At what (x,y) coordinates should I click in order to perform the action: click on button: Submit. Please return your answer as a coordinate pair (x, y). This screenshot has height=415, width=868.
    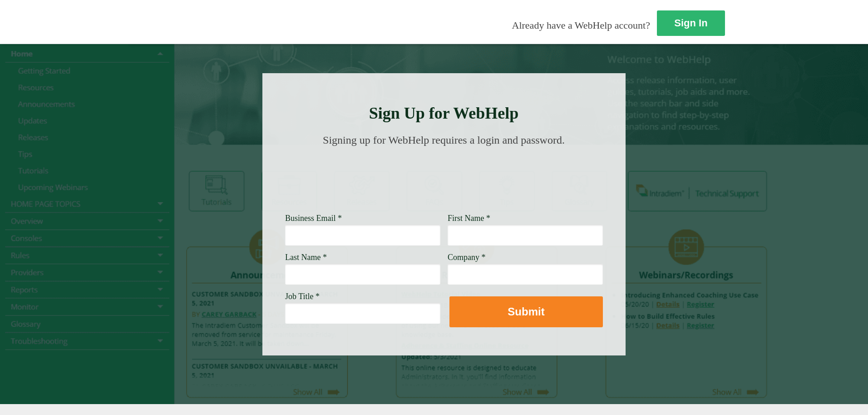
    Looking at the image, I should click on (526, 311).